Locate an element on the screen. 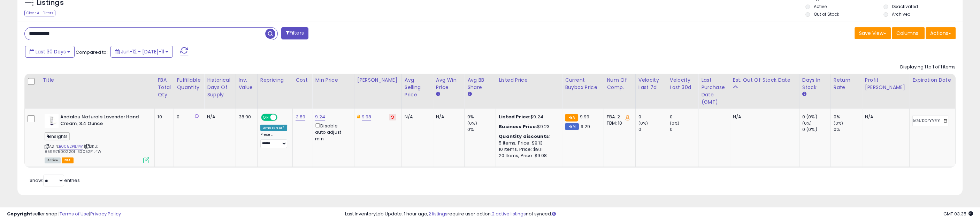 The height and width of the screenshot is (221, 980). small: FBA is located at coordinates (571, 118).